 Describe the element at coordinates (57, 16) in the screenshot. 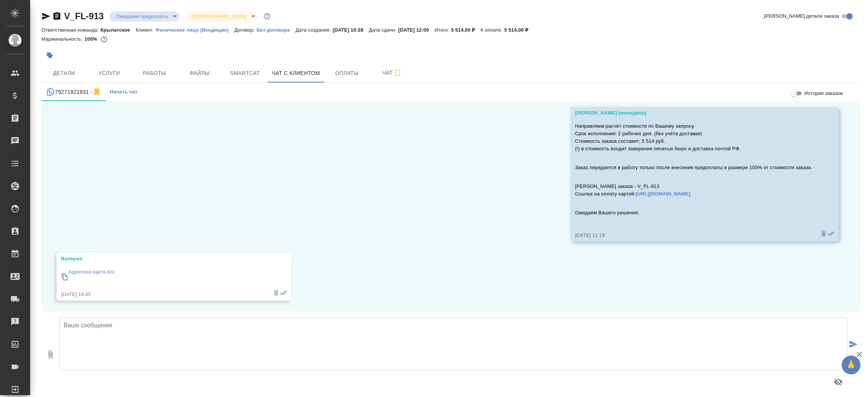

I see `button: Скопировать ссылку` at that location.